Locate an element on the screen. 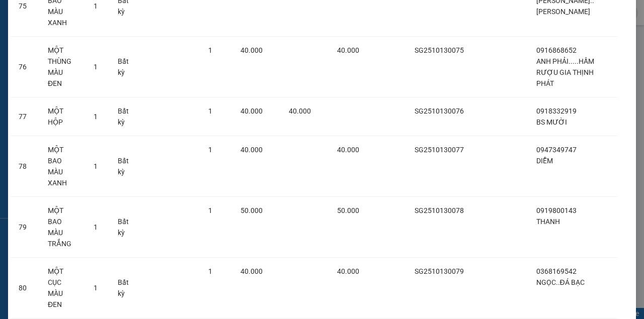  span: SG2510130076 is located at coordinates (439, 111).